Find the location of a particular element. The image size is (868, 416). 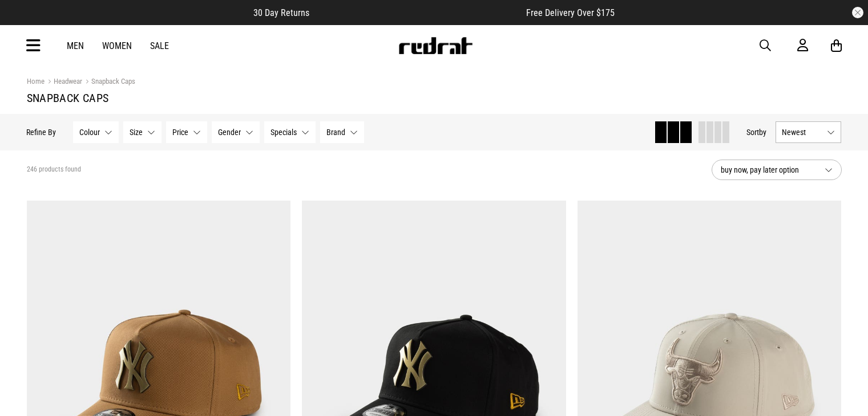

span: Gender is located at coordinates (230, 132).